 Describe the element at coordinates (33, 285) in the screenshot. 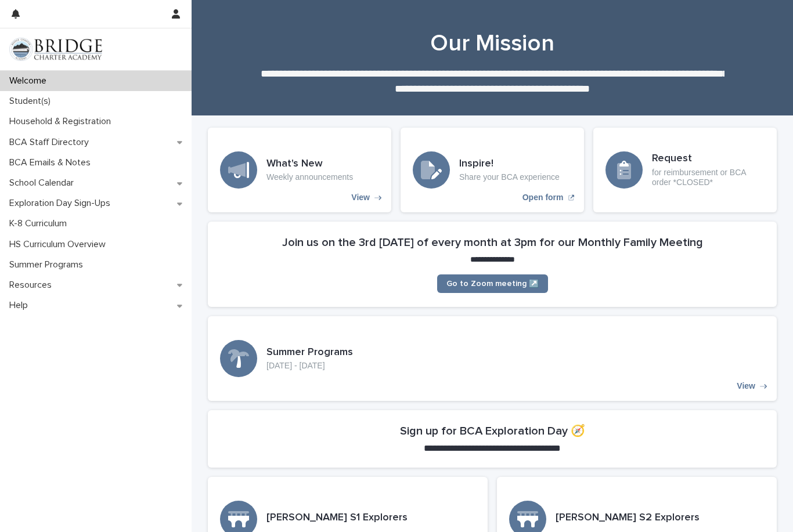

I see `p: Resources` at that location.